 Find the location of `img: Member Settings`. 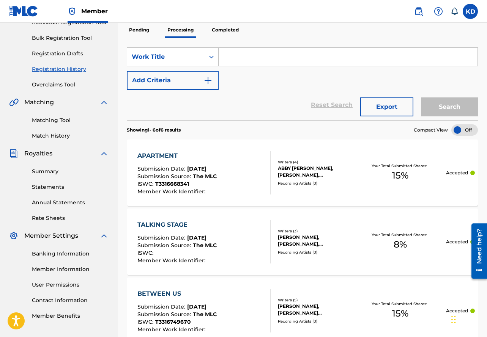

img: Member Settings is located at coordinates (14, 236).